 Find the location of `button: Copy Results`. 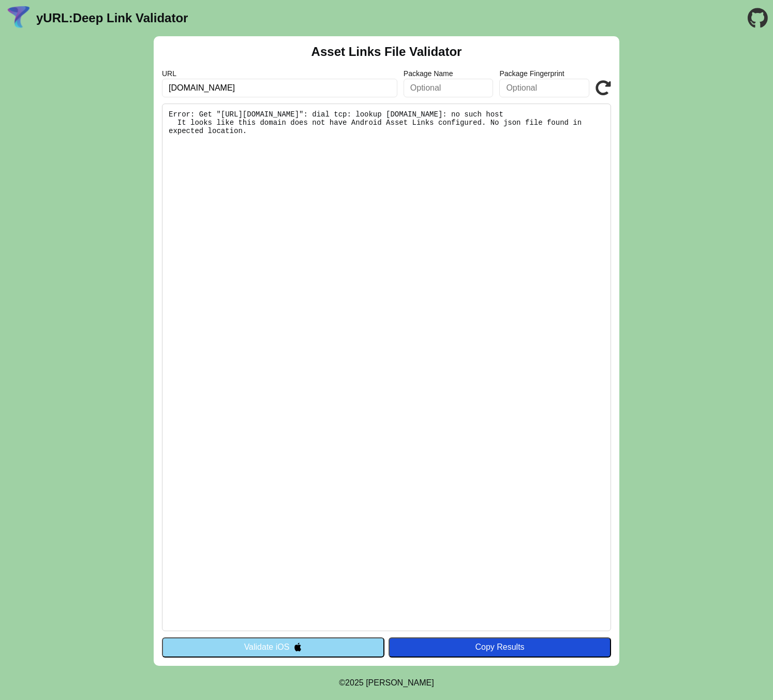

button: Copy Results is located at coordinates (500, 647).